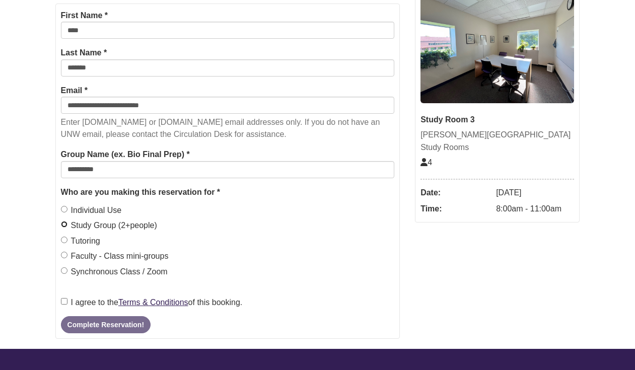 The width and height of the screenshot is (635, 370). Describe the element at coordinates (125, 155) in the screenshot. I see `label: Group Name (ex. Bio Final Prep) *` at that location.